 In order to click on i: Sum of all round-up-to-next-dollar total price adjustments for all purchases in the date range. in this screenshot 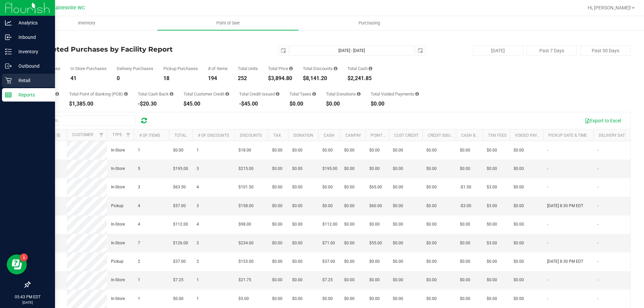, I will do `click(358, 94)`.